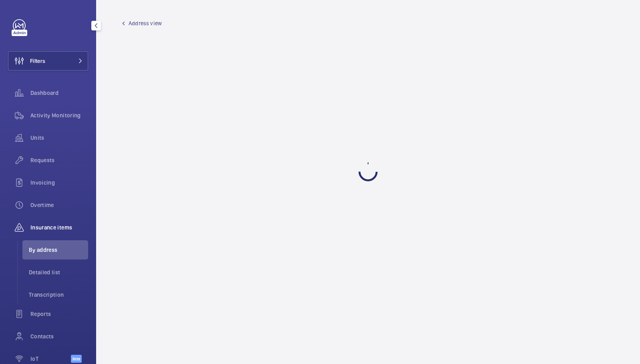 Image resolution: width=640 pixels, height=364 pixels. I want to click on span: Requests, so click(59, 160).